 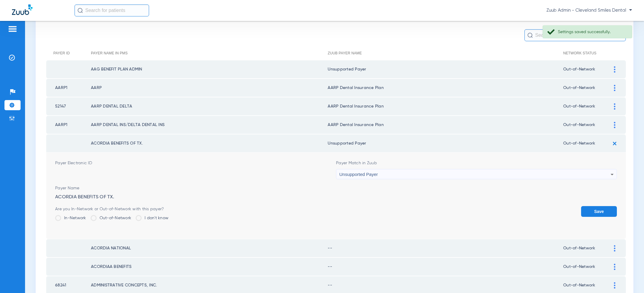 I want to click on span: Zuub Admin - Cleveland Smiles Dental, so click(x=589, y=10).